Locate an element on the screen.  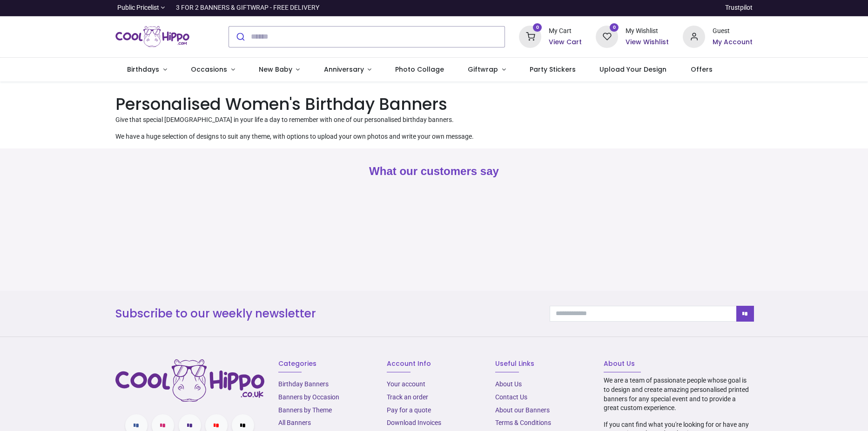
a: Anniversary is located at coordinates (347, 70).